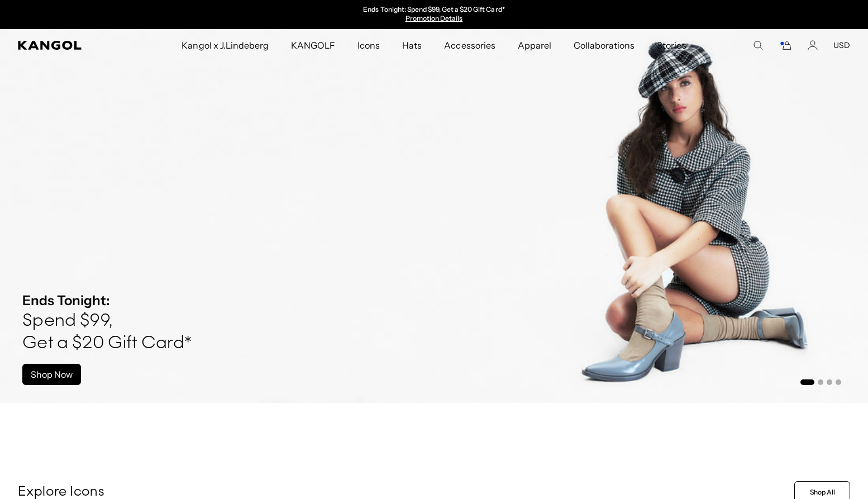  I want to click on summary: Search here, so click(758, 45).